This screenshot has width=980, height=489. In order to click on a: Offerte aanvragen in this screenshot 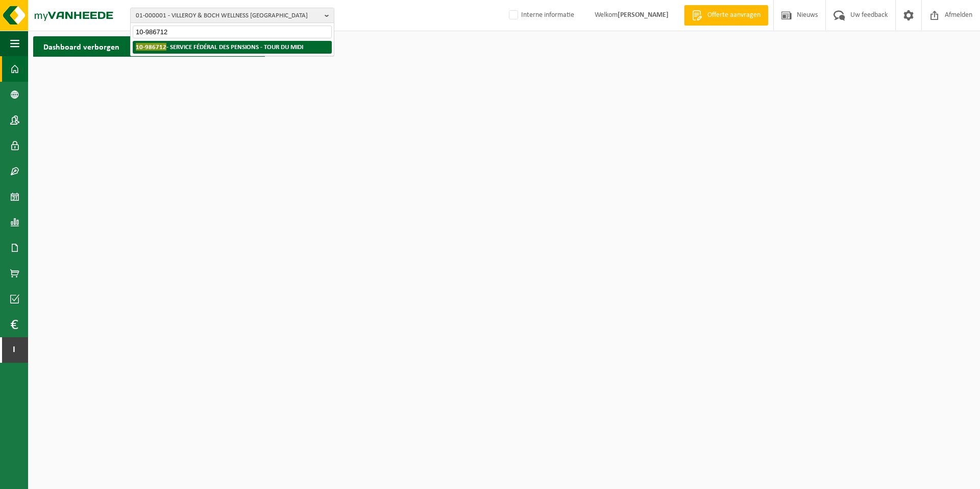, I will do `click(726, 15)`.